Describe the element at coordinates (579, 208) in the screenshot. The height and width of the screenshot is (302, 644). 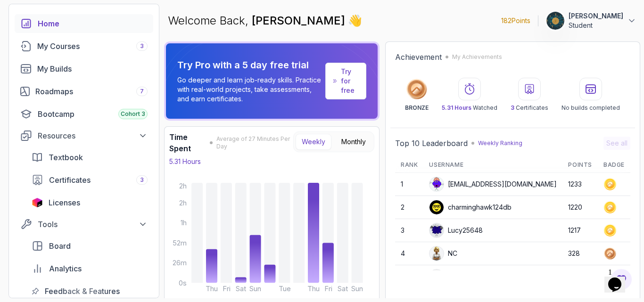
I see `td: 1220` at that location.